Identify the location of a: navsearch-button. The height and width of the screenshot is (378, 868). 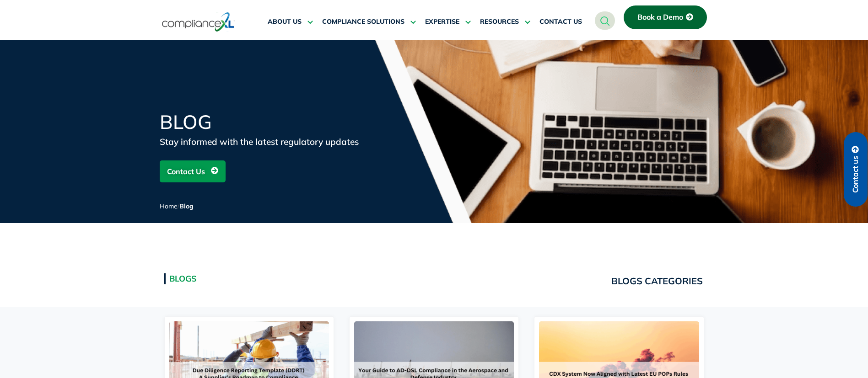
(605, 21).